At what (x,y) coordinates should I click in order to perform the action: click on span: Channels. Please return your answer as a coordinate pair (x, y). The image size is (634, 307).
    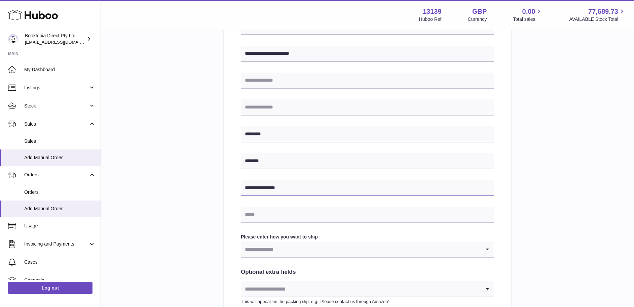
    Looking at the image, I should click on (60, 280).